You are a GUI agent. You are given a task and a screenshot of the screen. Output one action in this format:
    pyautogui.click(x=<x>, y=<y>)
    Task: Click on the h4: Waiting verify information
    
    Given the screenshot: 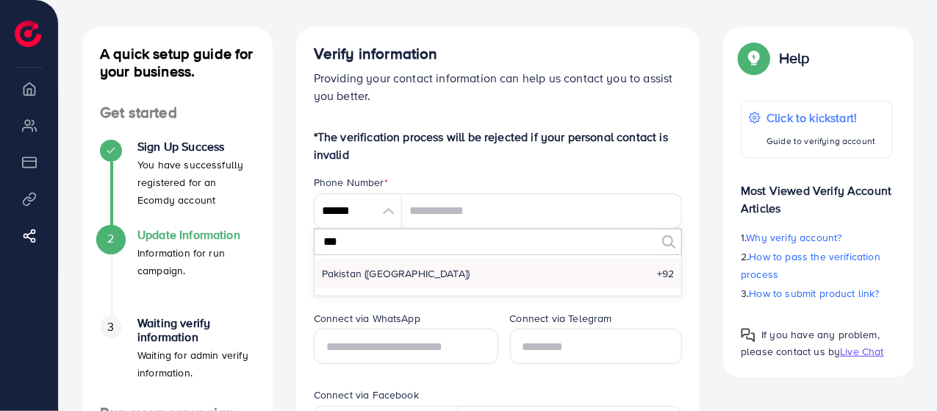 What is the action you would take?
    pyautogui.click(x=196, y=330)
    